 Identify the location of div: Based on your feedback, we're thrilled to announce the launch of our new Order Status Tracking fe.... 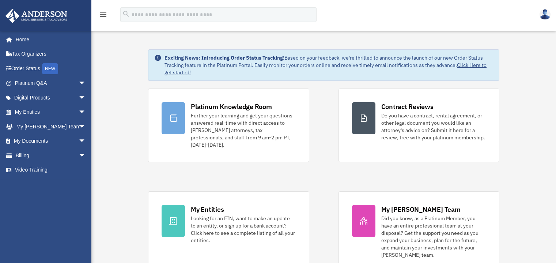
(329, 65).